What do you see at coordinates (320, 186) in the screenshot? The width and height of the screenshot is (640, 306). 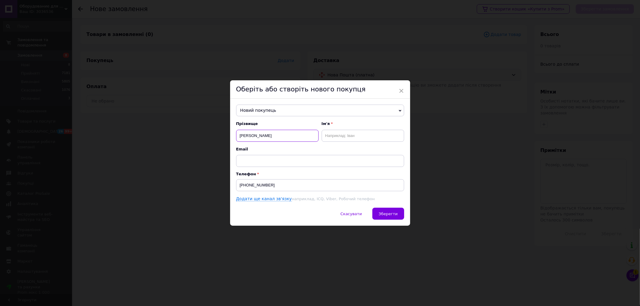 I see `input: +38 096 0000000` at bounding box center [320, 186].